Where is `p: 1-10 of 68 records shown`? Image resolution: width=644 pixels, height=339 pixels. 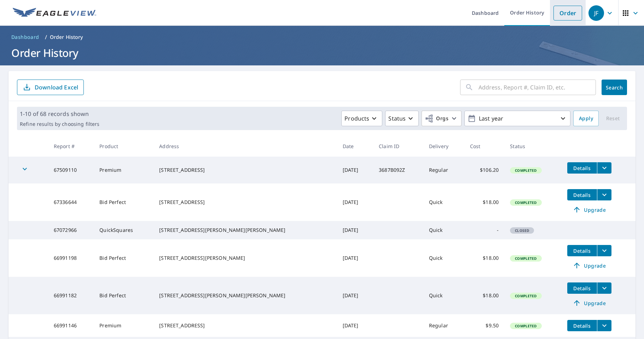
p: 1-10 of 68 records shown is located at coordinates (59, 114).